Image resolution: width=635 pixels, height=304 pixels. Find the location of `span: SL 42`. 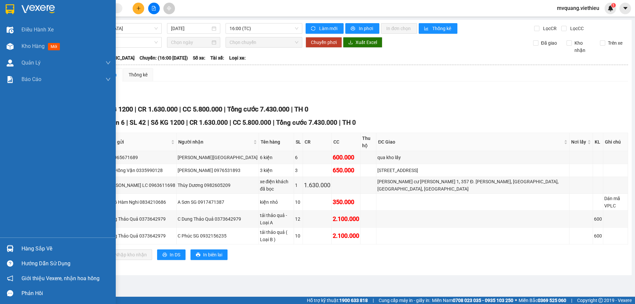

span: SL 42 is located at coordinates (138, 122).